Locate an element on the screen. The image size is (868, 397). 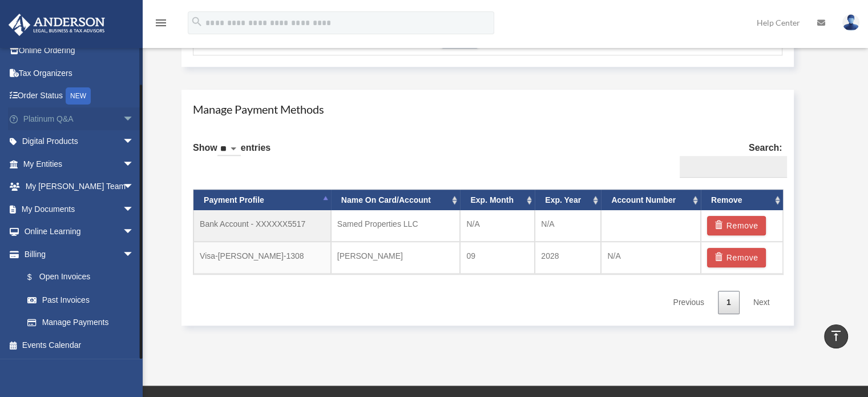
i: search is located at coordinates (197, 22).